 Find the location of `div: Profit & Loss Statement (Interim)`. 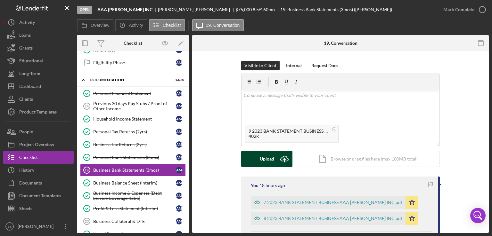

div: Profit & Loss Statement (Interim) is located at coordinates (134, 209).